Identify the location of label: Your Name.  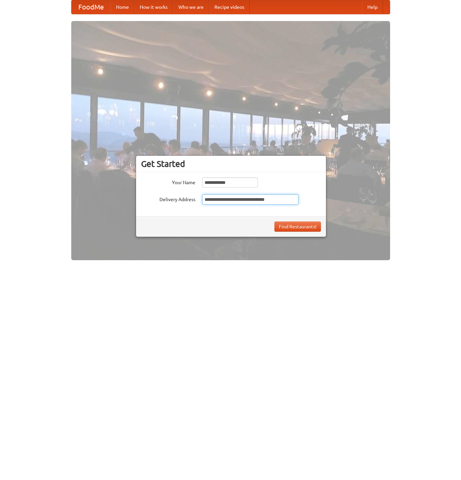
(168, 181).